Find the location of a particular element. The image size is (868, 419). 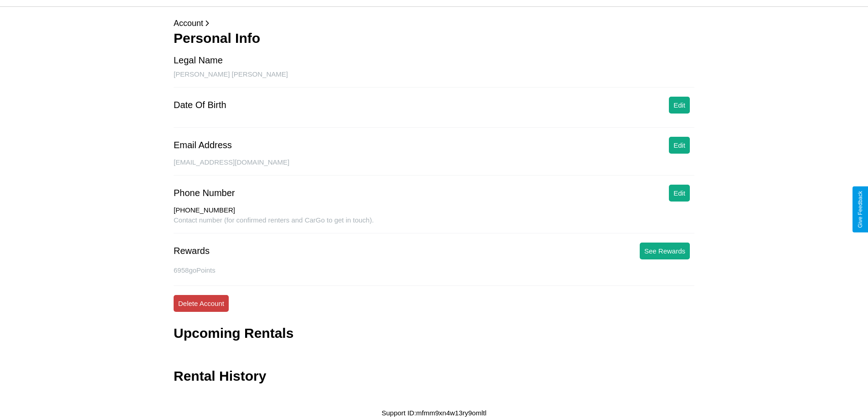

div: Date Of Birth is located at coordinates (200, 105).